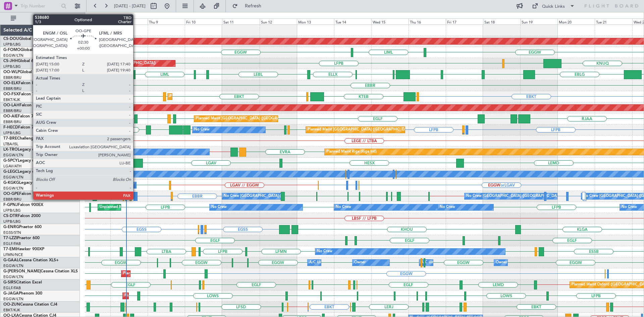  What do you see at coordinates (553, 7) in the screenshot?
I see `div: Quick Links` at bounding box center [553, 7].